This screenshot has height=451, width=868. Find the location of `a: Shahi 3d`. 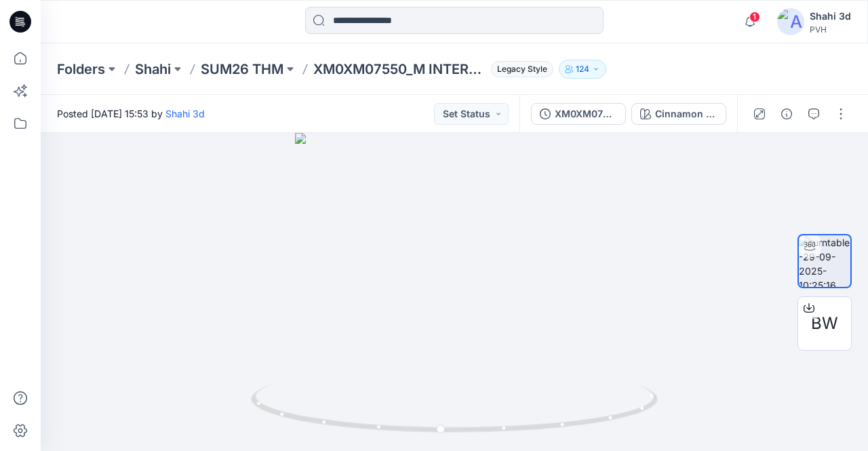

a: Shahi 3d is located at coordinates (185, 114).